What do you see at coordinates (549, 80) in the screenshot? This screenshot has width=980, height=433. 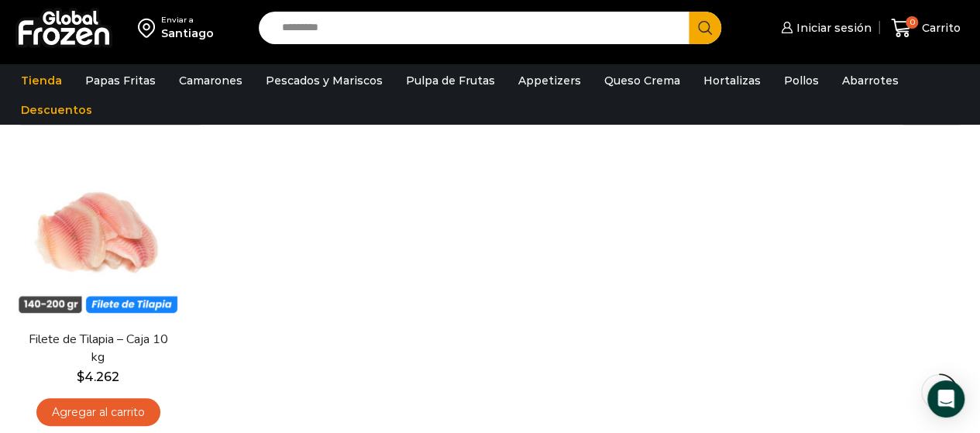 I see `a: Appetizers` at bounding box center [549, 80].